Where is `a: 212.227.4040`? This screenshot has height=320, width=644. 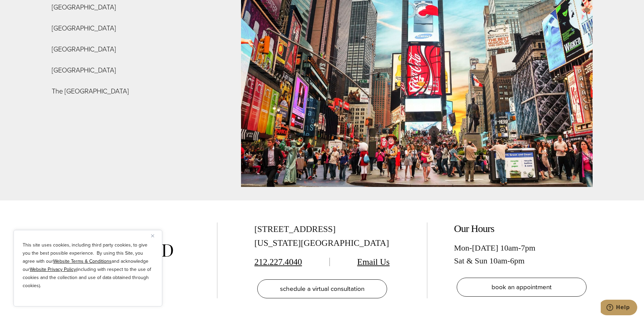 a: 212.227.4040 is located at coordinates (278, 262).